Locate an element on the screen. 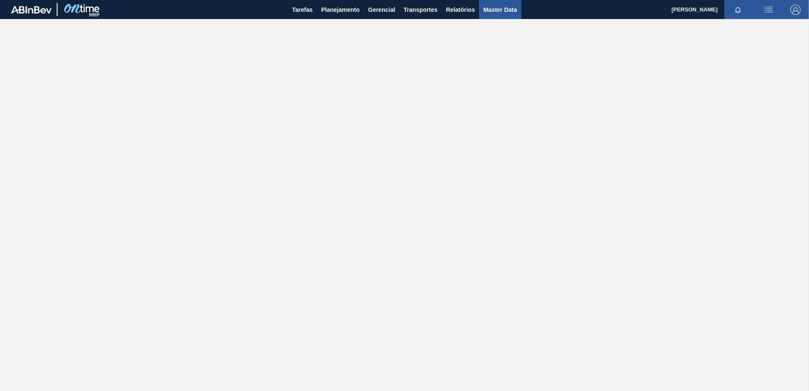 Image resolution: width=809 pixels, height=391 pixels. span: Planejamento is located at coordinates (340, 10).